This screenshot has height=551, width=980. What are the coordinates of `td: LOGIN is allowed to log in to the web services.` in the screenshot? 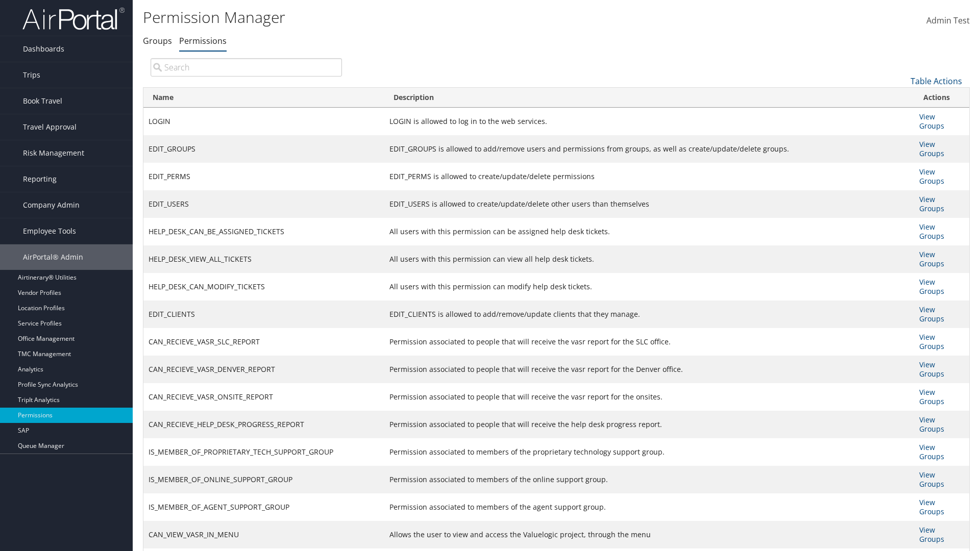 It's located at (649, 121).